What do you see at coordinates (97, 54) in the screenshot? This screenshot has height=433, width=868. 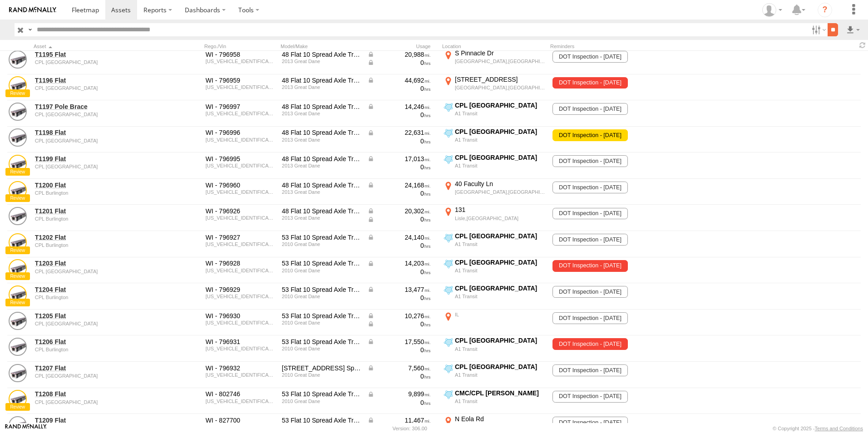 I see `a: T1195 Flat` at bounding box center [97, 54].